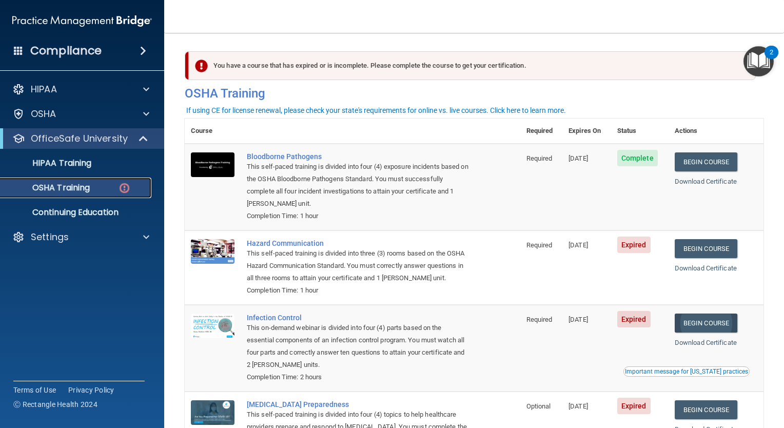 The height and width of the screenshot is (428, 784). What do you see at coordinates (50, 237) in the screenshot?
I see `p: Settings` at bounding box center [50, 237].